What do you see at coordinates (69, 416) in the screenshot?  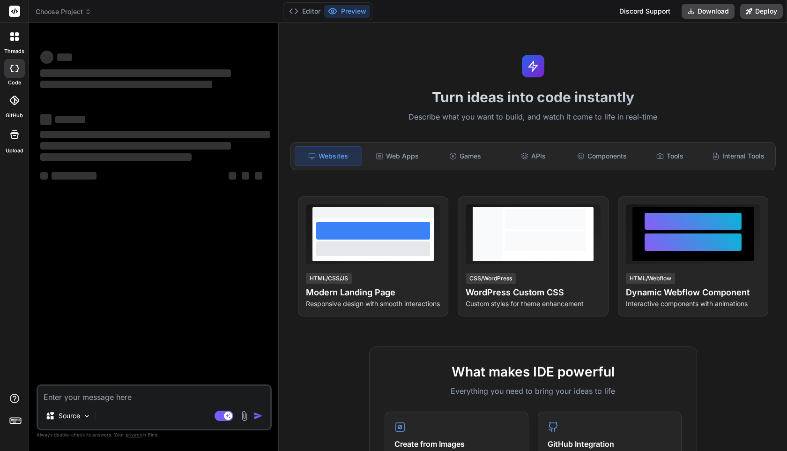 I see `p: Source` at bounding box center [69, 416].